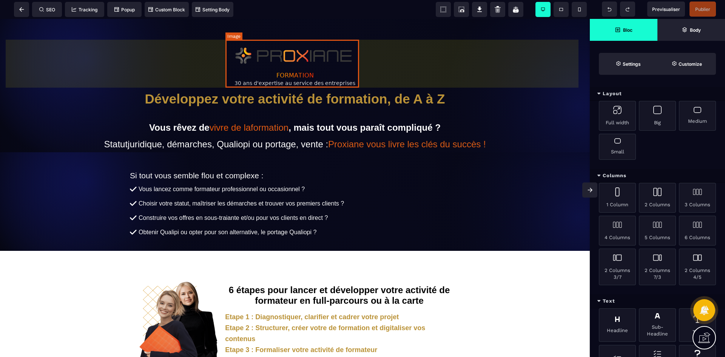 This screenshot has height=357, width=725. I want to click on span: Open Style Manager, so click(687, 64).